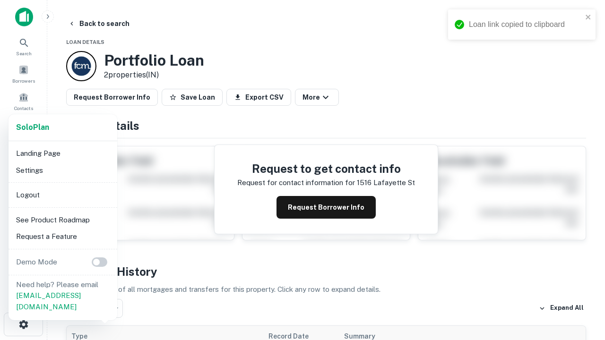 The height and width of the screenshot is (340, 605). What do you see at coordinates (63, 154) in the screenshot?
I see `li: Landing Page` at bounding box center [63, 154].